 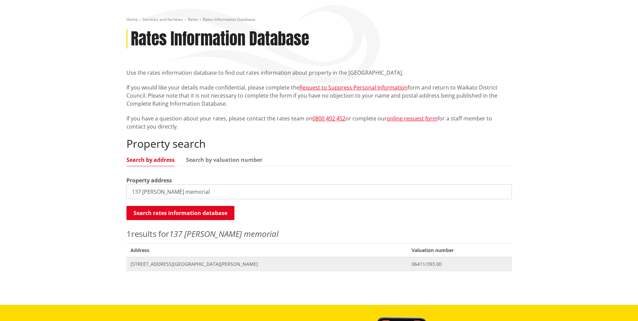 I want to click on p: Use the rates information database to find out rates information about property in the [GEOGRAPHI..., so click(x=319, y=73).